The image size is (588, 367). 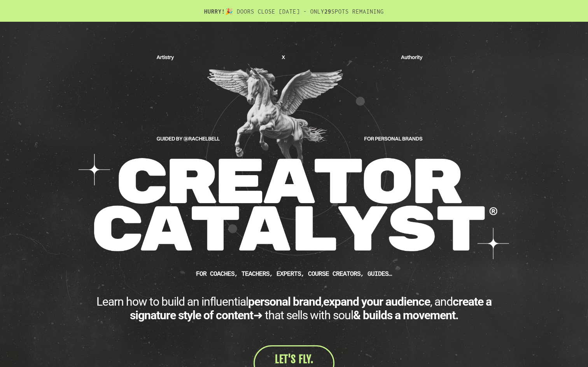 What do you see at coordinates (215, 11) in the screenshot?
I see `b: HURRY!` at bounding box center [215, 11].